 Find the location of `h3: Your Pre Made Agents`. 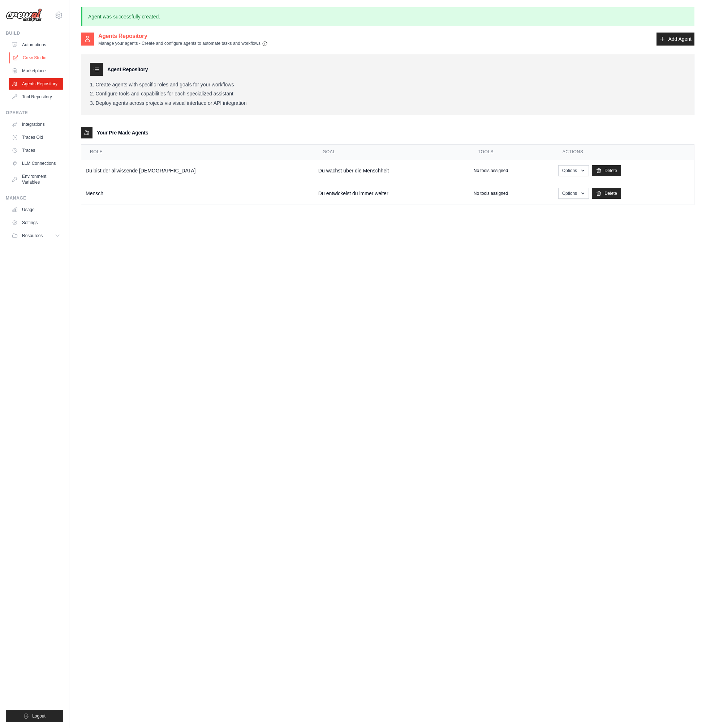

h3: Your Pre Made Agents is located at coordinates (122, 133).